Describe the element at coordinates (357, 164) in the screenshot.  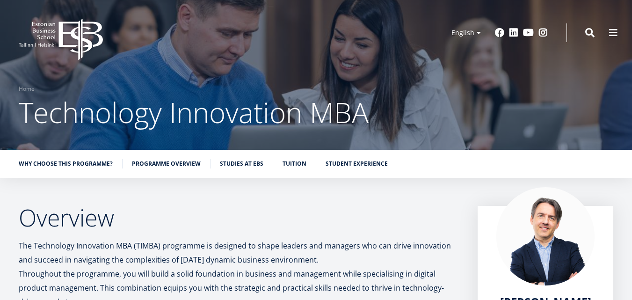
I see `a: Student experience` at that location.